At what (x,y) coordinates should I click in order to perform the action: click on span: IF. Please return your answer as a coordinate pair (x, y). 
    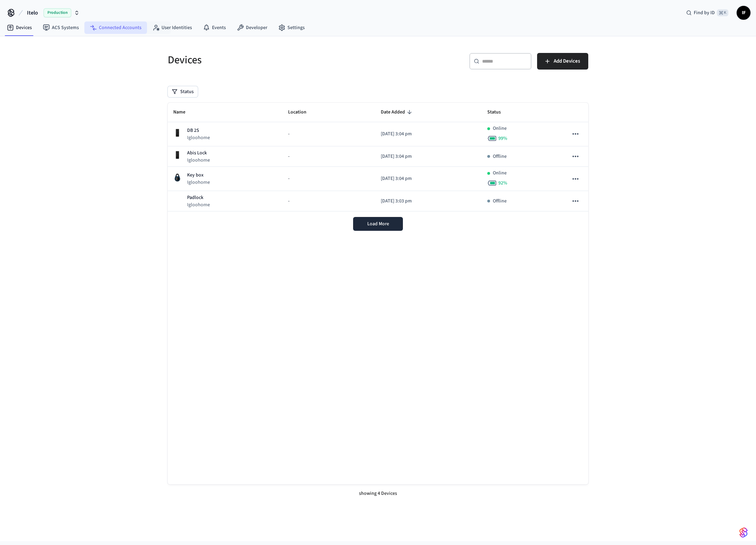
    Looking at the image, I should click on (744, 12).